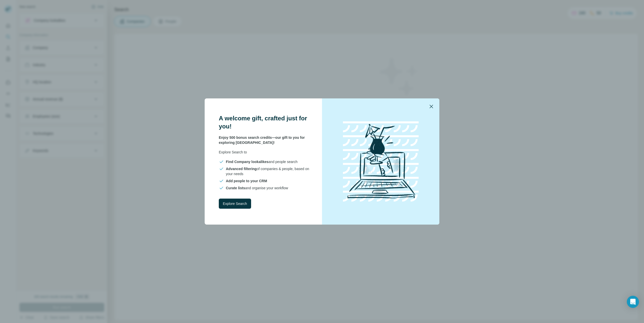 The image size is (644, 323). Describe the element at coordinates (264, 152) in the screenshot. I see `p: Explore Search to` at that location.